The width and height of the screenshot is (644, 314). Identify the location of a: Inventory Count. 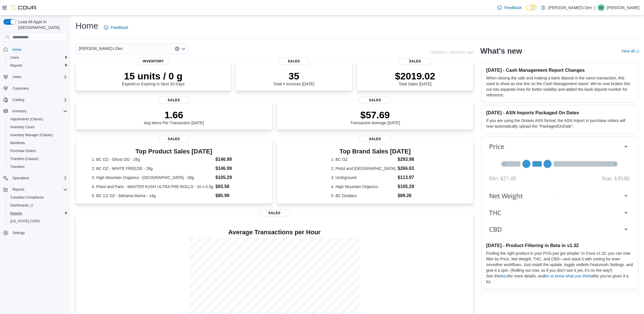
(22, 127).